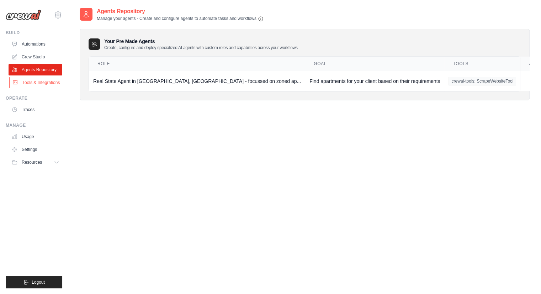 The height and width of the screenshot is (294, 541). What do you see at coordinates (35, 149) in the screenshot?
I see `a: Settings` at bounding box center [35, 149].